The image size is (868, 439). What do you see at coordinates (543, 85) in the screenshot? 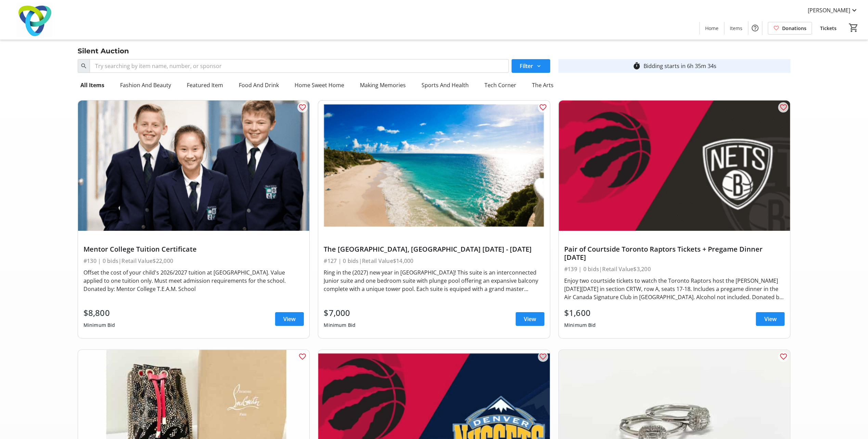
I see `div: The Arts` at bounding box center [543, 85].